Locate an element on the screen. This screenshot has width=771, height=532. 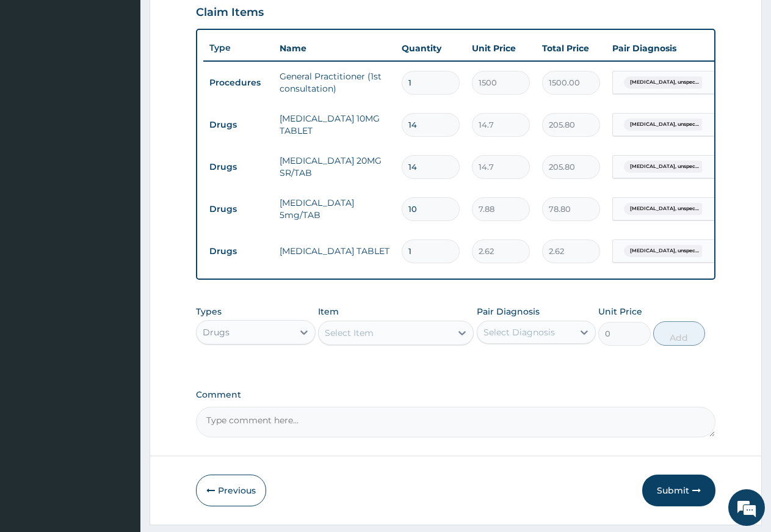
div: Minimize live chat window is located at coordinates (215, 21).